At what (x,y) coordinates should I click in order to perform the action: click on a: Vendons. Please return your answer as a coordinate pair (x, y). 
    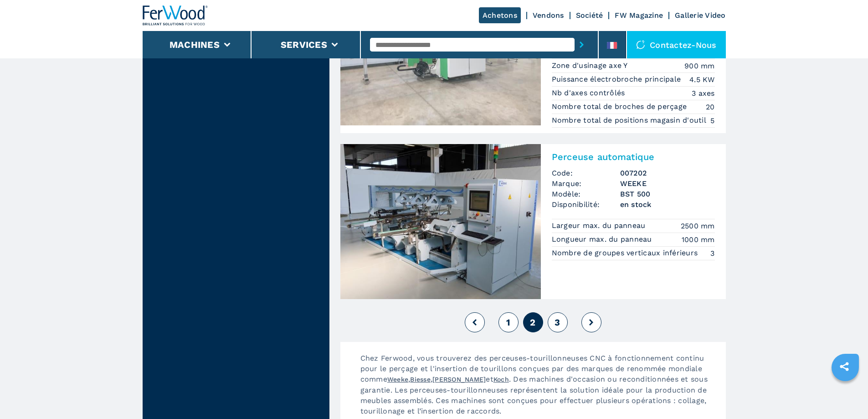
    Looking at the image, I should click on (548, 15).